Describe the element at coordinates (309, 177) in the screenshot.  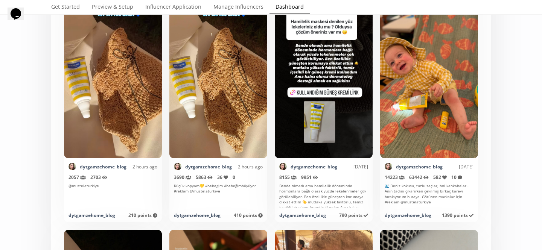
I see `span: 9951` at that location.